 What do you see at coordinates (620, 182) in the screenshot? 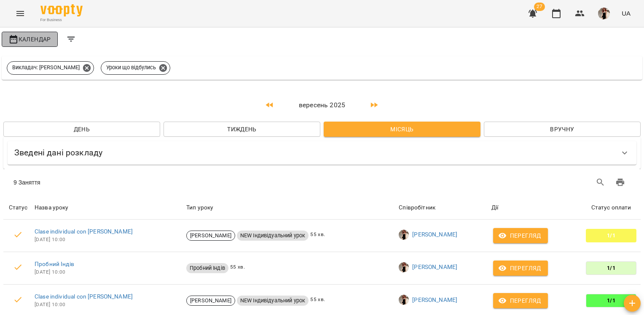
I see `button: Друк` at bounding box center [620, 182].